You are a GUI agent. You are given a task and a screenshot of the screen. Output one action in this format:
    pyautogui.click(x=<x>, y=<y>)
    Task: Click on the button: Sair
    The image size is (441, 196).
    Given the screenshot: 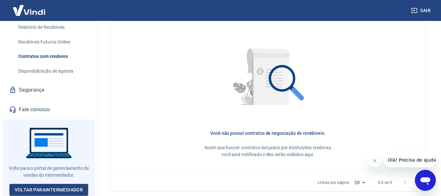 What is the action you would take?
    pyautogui.click(x=422, y=10)
    